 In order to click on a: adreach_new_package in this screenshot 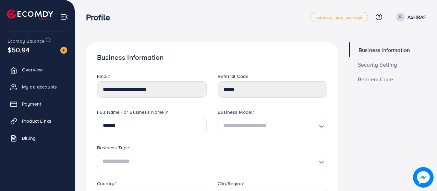, I will do `click(339, 17)`.